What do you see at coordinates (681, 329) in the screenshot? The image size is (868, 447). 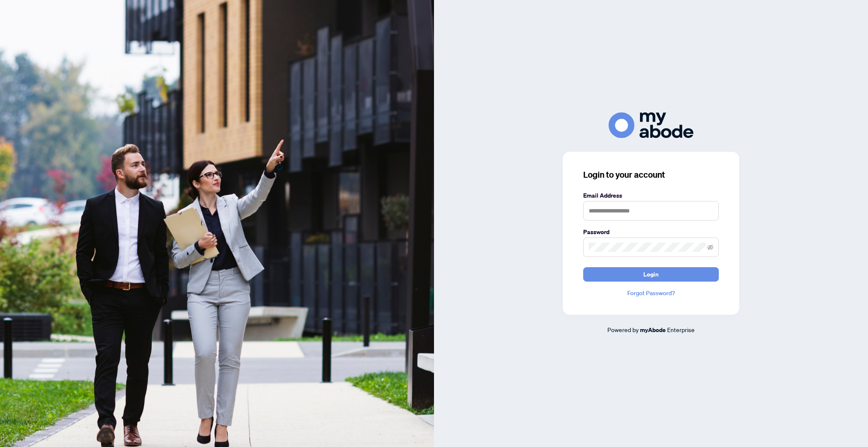 I see `span: Enterprise` at bounding box center [681, 329].